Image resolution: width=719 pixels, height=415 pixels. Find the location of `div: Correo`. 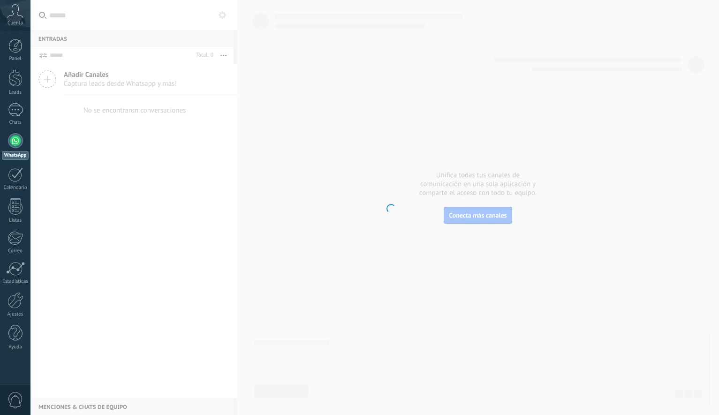

div: Correo is located at coordinates (15, 251).